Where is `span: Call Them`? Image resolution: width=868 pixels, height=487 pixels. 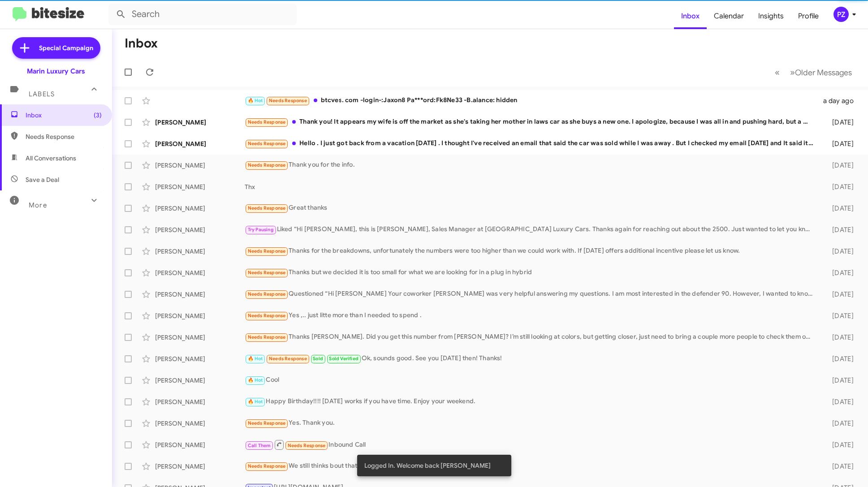
span: Call Them is located at coordinates (259, 445).